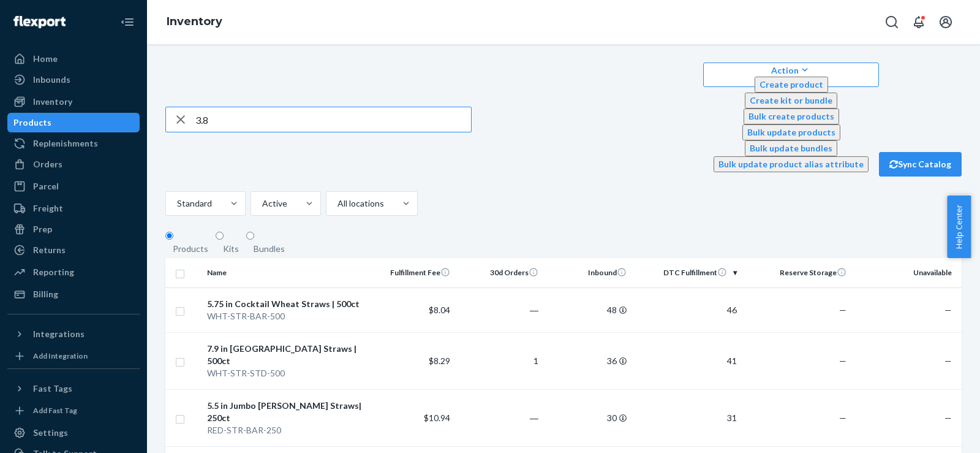  Describe the element at coordinates (333, 120) in the screenshot. I see `input: Search inventory by name or sku` at that location.